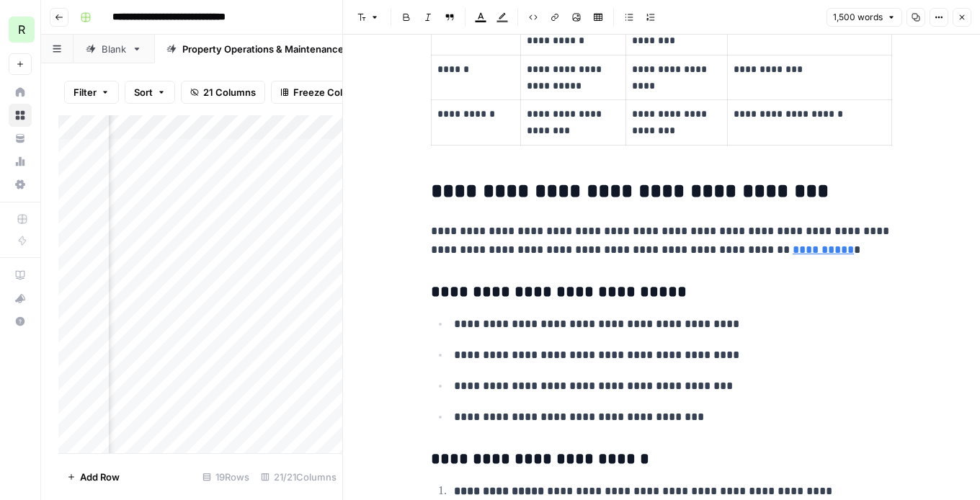  What do you see at coordinates (20, 92) in the screenshot?
I see `a: Home` at bounding box center [20, 92].